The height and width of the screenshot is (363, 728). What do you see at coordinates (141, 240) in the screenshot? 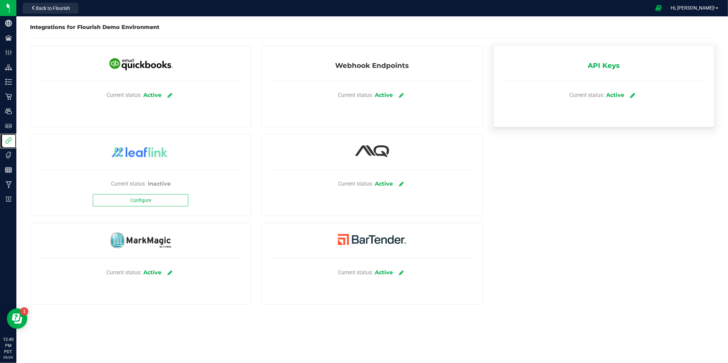
I see `img: MarkMagic By Cybra` at bounding box center [141, 240].